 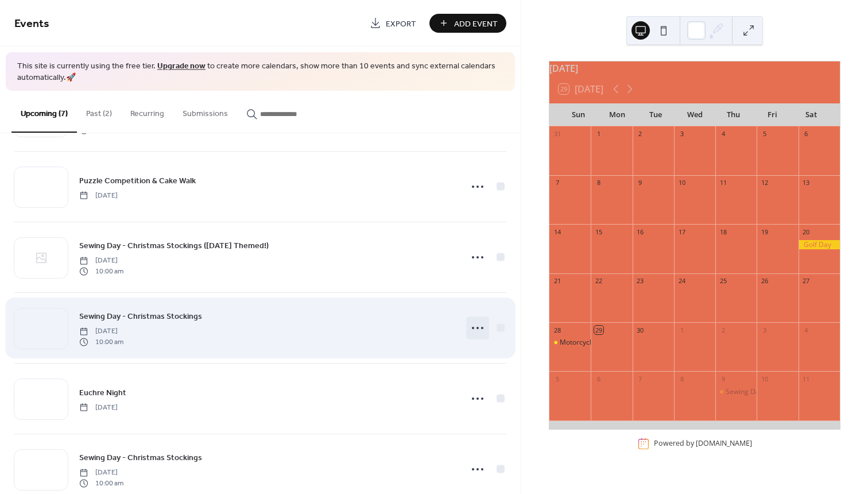 I want to click on div: 22, so click(x=598, y=281).